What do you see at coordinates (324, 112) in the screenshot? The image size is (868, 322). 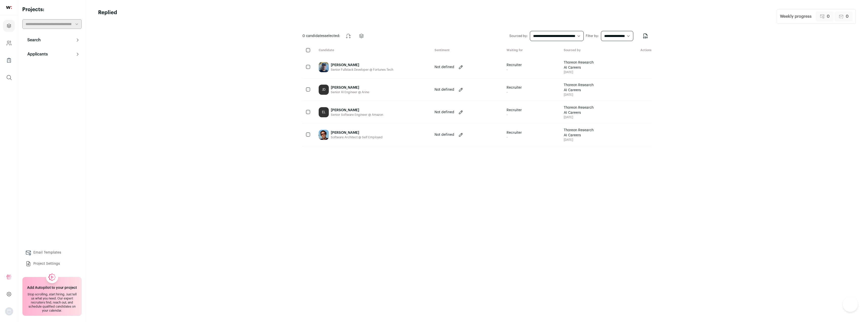 I see `div: EL` at bounding box center [324, 112].